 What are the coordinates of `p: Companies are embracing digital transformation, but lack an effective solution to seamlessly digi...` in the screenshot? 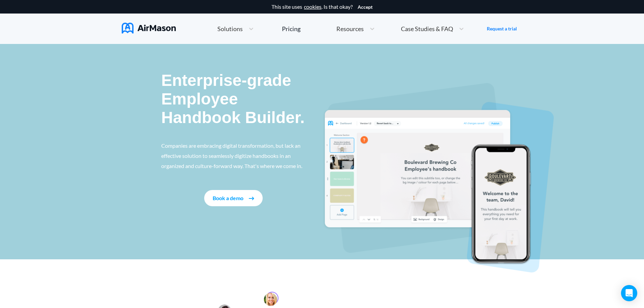 It's located at (234, 156).